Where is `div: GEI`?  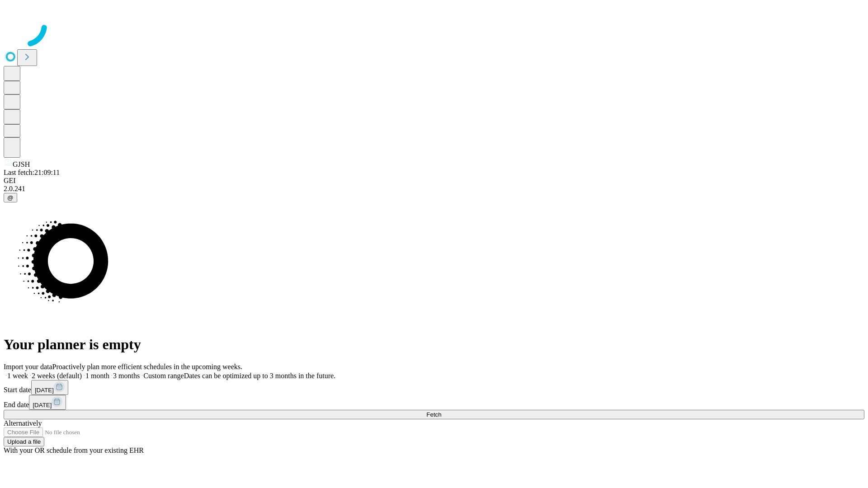
div: GEI is located at coordinates (434, 181).